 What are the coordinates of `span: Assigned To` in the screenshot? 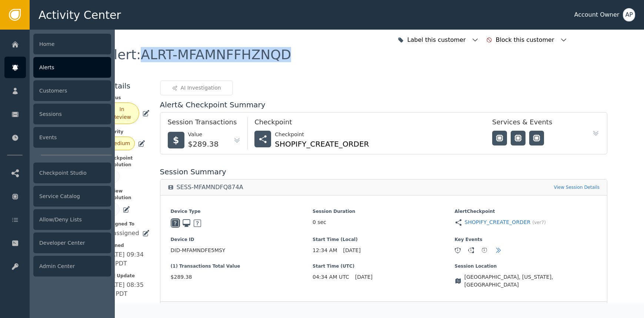 It's located at (127, 224).